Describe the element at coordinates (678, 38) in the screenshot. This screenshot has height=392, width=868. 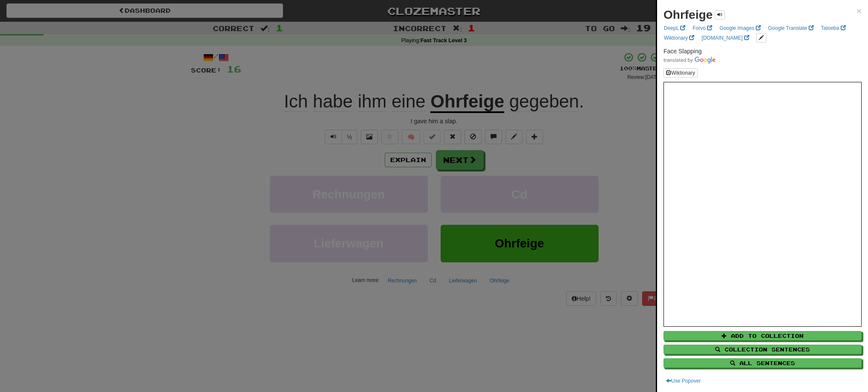
I see `a: Wiktionary` at that location.